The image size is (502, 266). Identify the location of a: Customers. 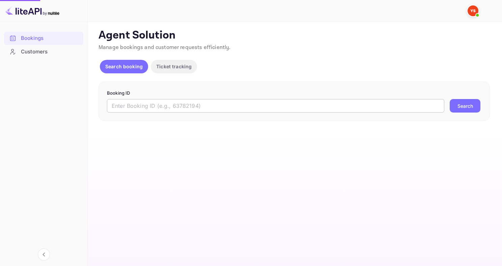
(44, 51).